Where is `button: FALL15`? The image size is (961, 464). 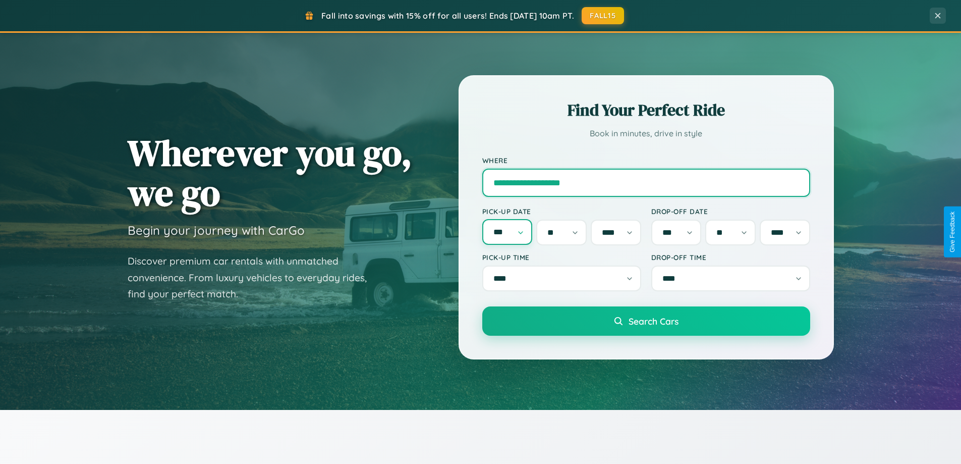 button: FALL15 is located at coordinates (603, 16).